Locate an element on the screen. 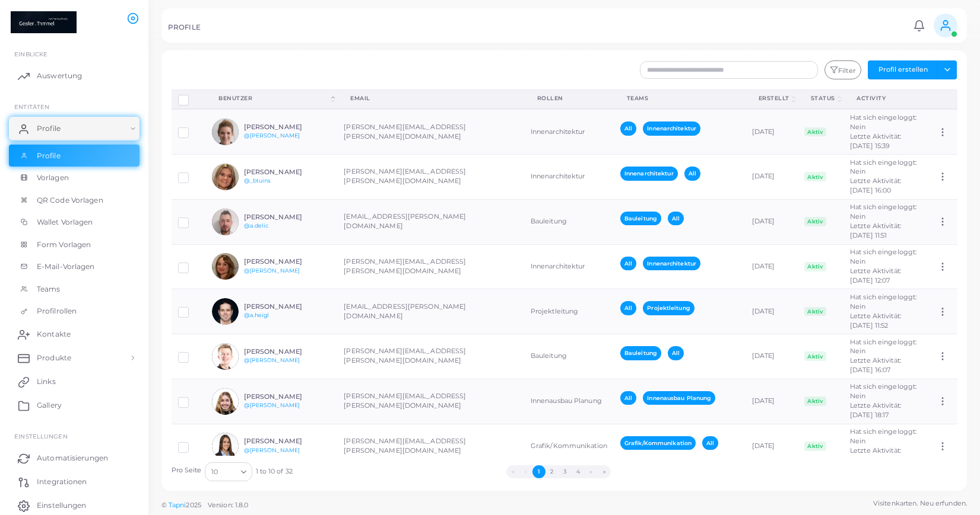 This screenshot has width=980, height=515. span: Produkte is located at coordinates (54, 358).